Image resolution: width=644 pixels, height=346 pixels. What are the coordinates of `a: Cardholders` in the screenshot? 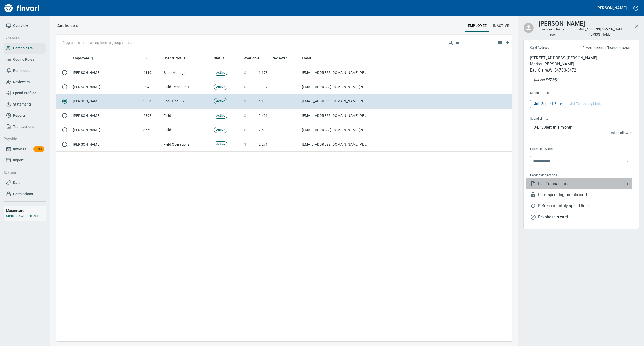 It's located at (25, 48).